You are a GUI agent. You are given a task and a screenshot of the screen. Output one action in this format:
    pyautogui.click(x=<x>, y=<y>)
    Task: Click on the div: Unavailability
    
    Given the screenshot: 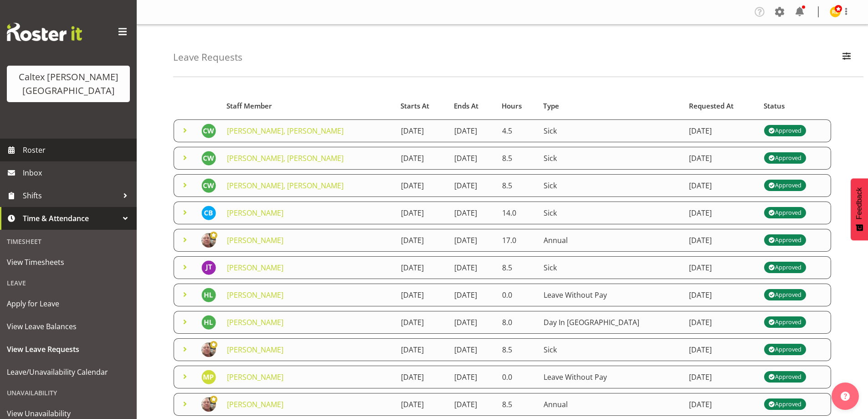 What is the action you would take?
    pyautogui.click(x=69, y=392)
    